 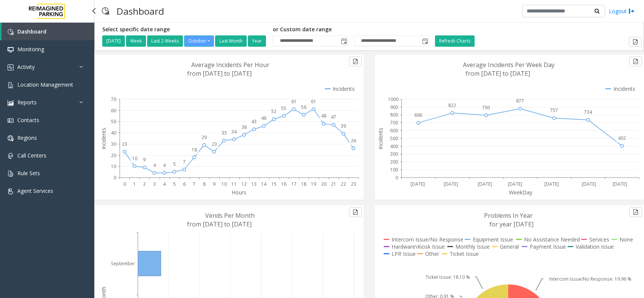 I want to click on text: 40, so click(x=114, y=133).